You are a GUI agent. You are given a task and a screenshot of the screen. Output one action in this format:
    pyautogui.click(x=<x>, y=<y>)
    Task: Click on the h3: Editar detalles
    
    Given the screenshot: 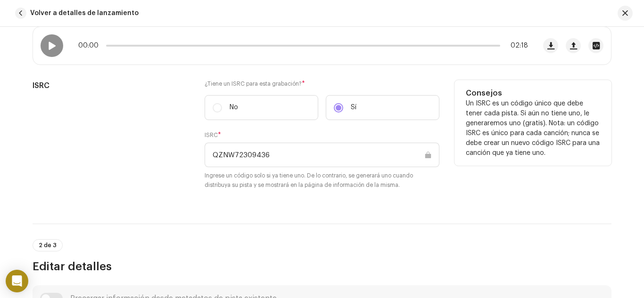 What is the action you would take?
    pyautogui.click(x=322, y=266)
    